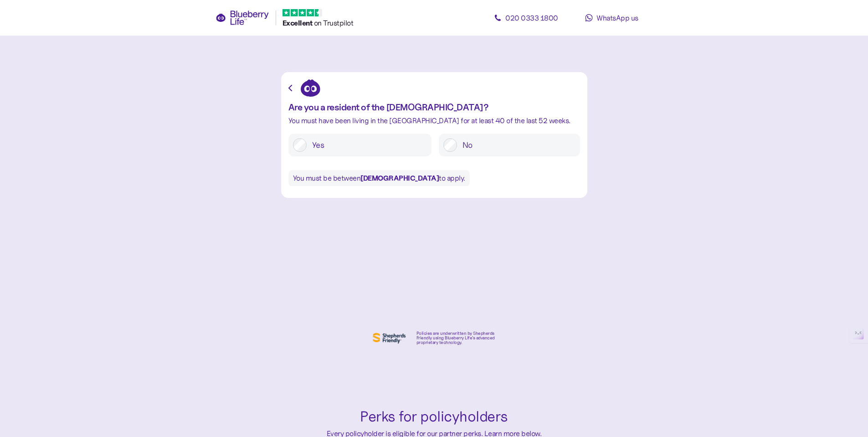  What do you see at coordinates (617, 18) in the screenshot?
I see `span: WhatsApp us` at bounding box center [617, 18].